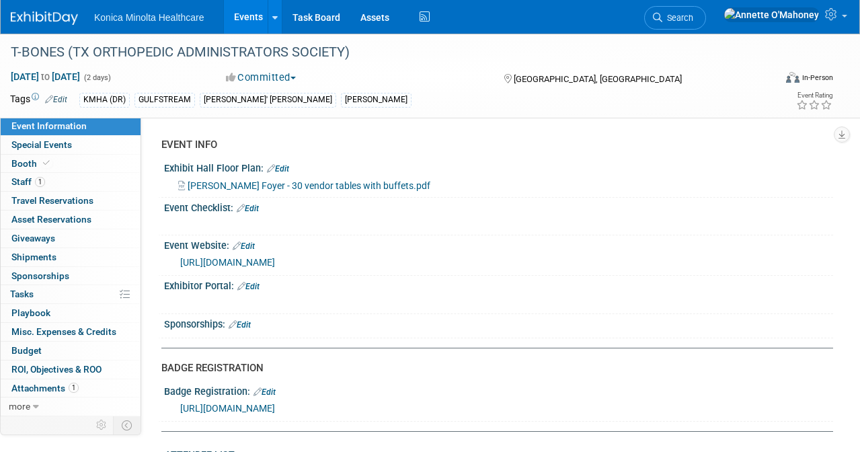  I want to click on span: Tasks, so click(22, 294).